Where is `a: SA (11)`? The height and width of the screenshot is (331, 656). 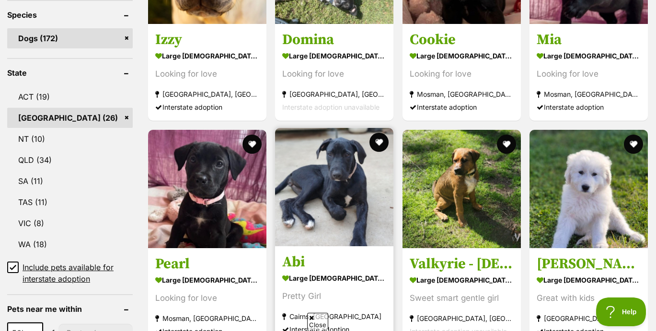 a: SA (11) is located at coordinates (70, 181).